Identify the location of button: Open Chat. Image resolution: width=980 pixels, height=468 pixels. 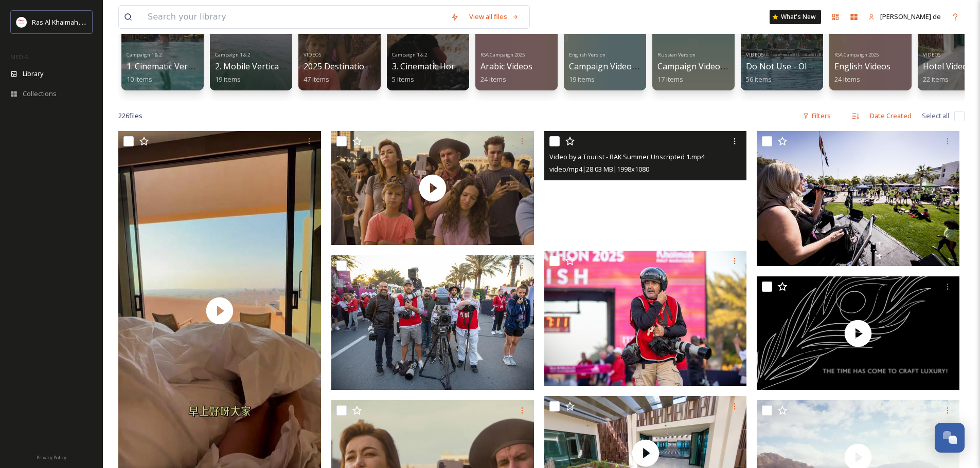
(949, 438).